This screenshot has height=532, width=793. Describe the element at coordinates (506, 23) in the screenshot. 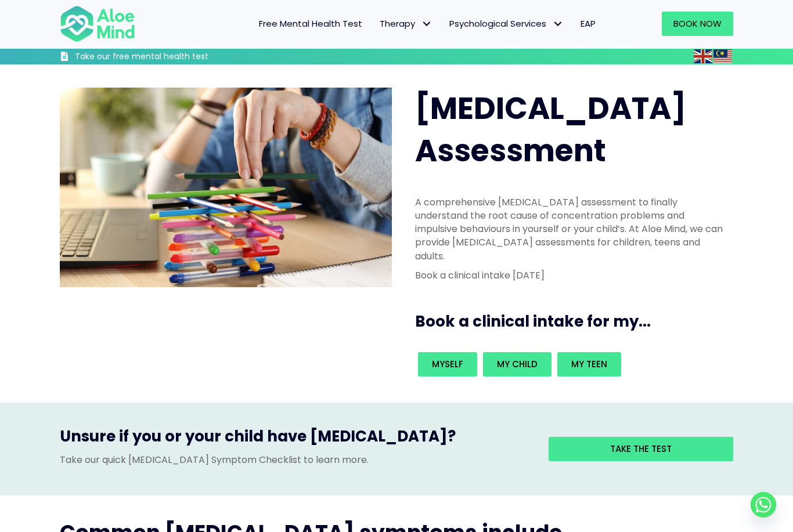

I see `span: Psychological Services` at that location.